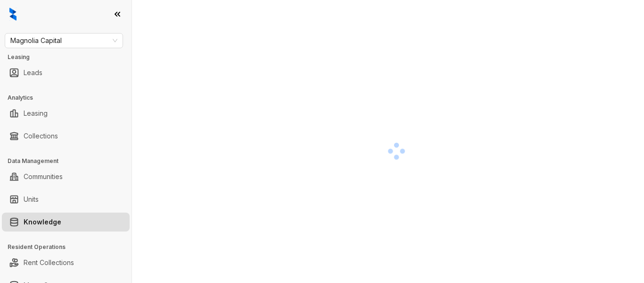 Image resolution: width=644 pixels, height=283 pixels. What do you see at coordinates (33, 73) in the screenshot?
I see `a: Leads` at bounding box center [33, 73].